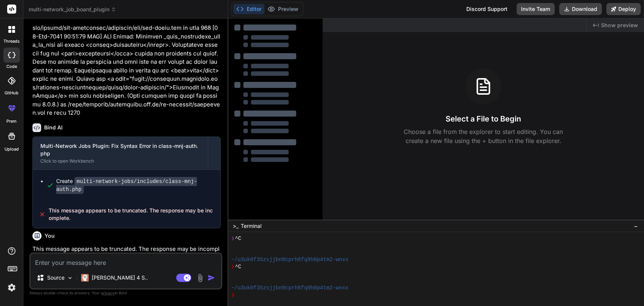 The height and width of the screenshot is (306, 644). What do you see at coordinates (11, 121) in the screenshot?
I see `label: prem` at bounding box center [11, 121].